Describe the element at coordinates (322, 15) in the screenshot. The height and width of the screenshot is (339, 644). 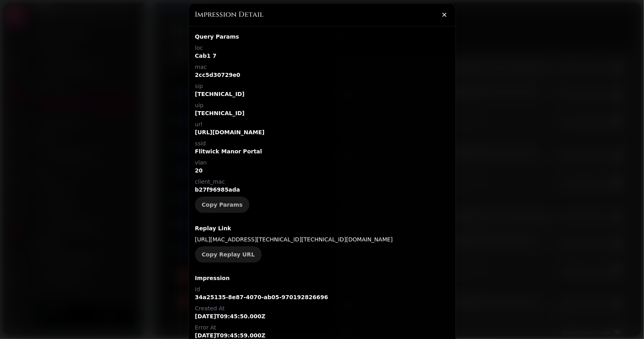
I see `h3: Impression detail` at that location.